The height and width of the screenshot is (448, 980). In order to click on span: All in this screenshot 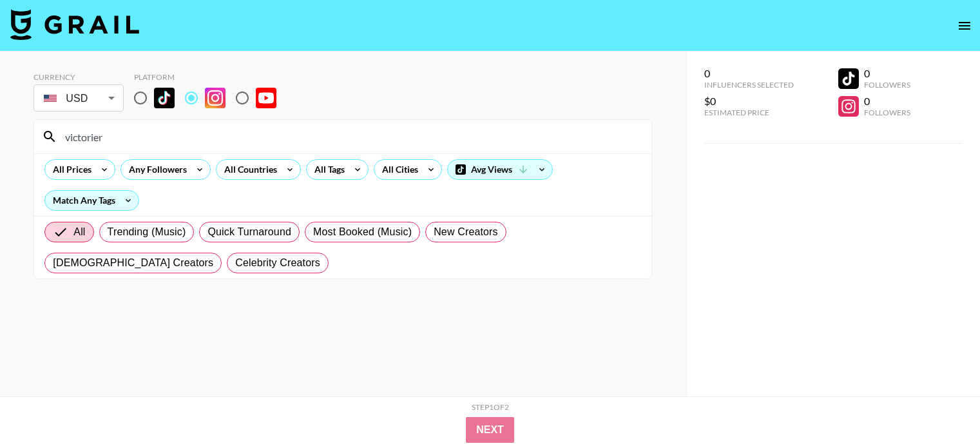, I will do `click(80, 232)`.